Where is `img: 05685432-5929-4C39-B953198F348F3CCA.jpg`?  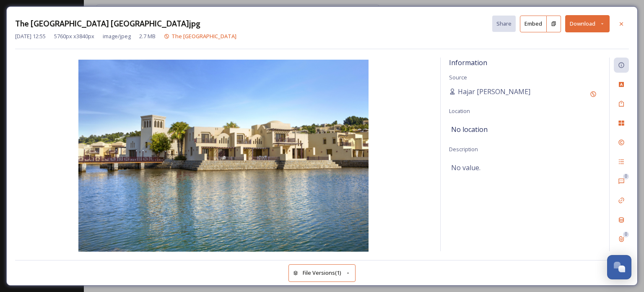
img: 05685432-5929-4C39-B953198F348F3CCA.jpg is located at coordinates (223, 156).